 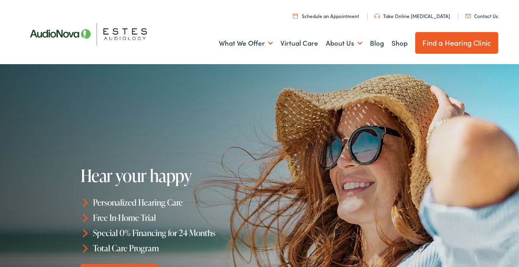 What do you see at coordinates (456, 43) in the screenshot?
I see `a: Find a Hearing Clinic` at bounding box center [456, 43].